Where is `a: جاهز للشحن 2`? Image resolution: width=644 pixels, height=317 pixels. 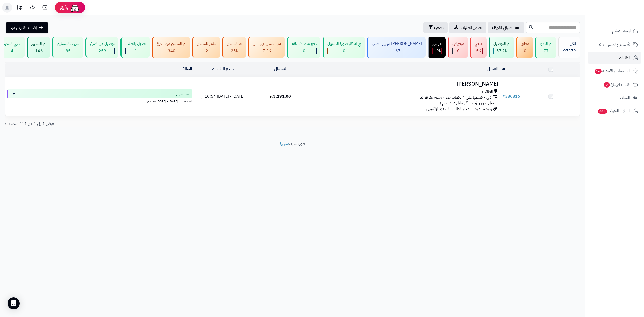
a: جاهز للشحن 2 is located at coordinates (206, 47).